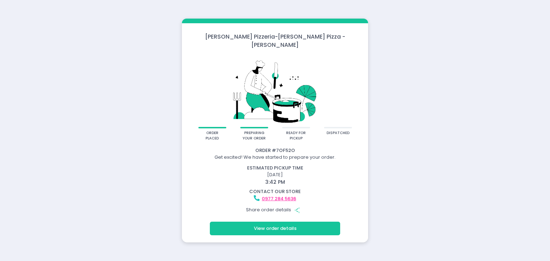  I want to click on div: Share order details, so click(275, 210).